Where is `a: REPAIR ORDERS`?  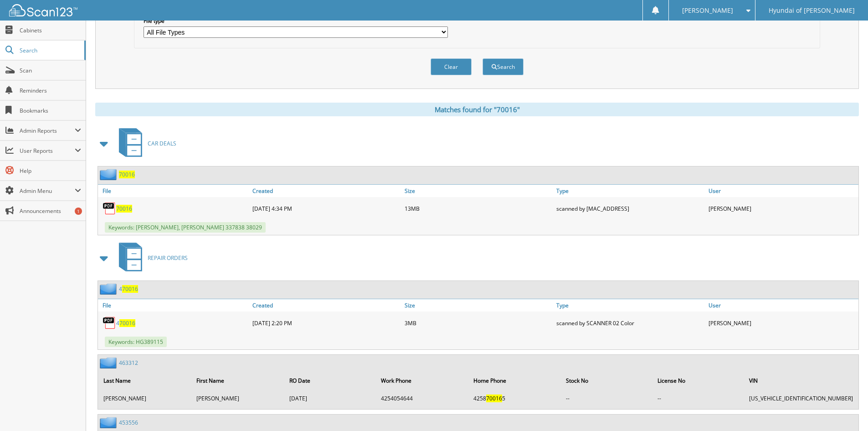 a: REPAIR ORDERS is located at coordinates (150, 258).